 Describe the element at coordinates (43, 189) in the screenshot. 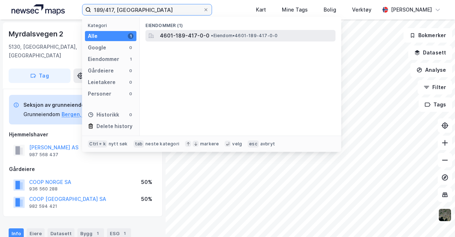

I see `div: 936 560 288` at that location.